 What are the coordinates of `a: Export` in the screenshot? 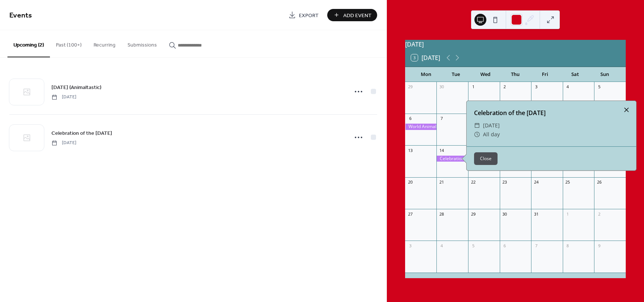 It's located at (303, 15).